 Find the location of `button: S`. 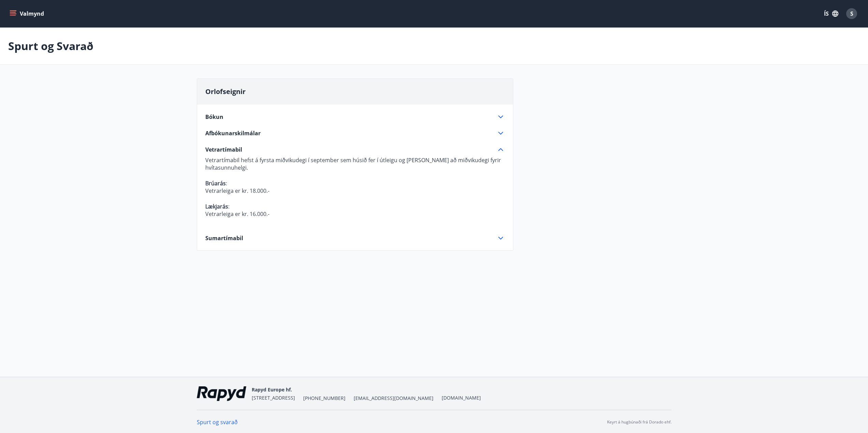

button: S is located at coordinates (852, 13).